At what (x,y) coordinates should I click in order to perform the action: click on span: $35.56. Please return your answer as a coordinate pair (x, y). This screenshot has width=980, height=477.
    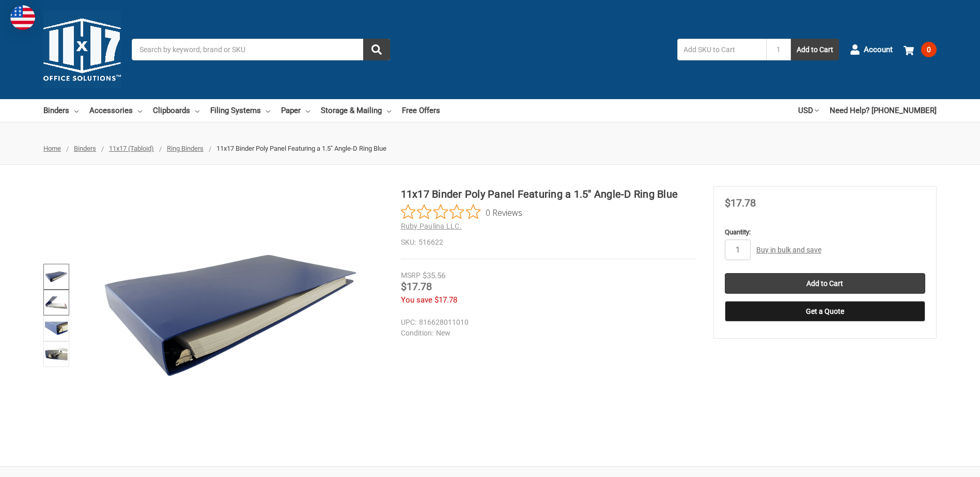
    Looking at the image, I should click on (434, 275).